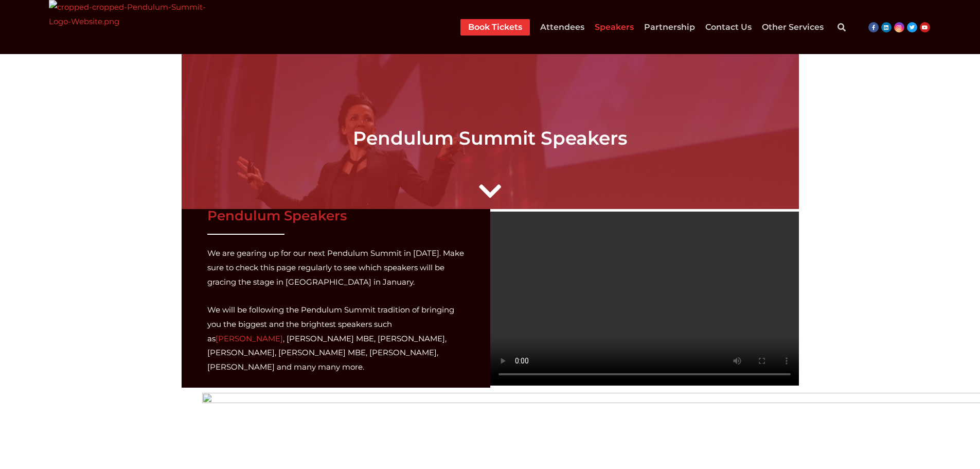 Image resolution: width=980 pixels, height=469 pixels. I want to click on a: Partnership, so click(669, 28).